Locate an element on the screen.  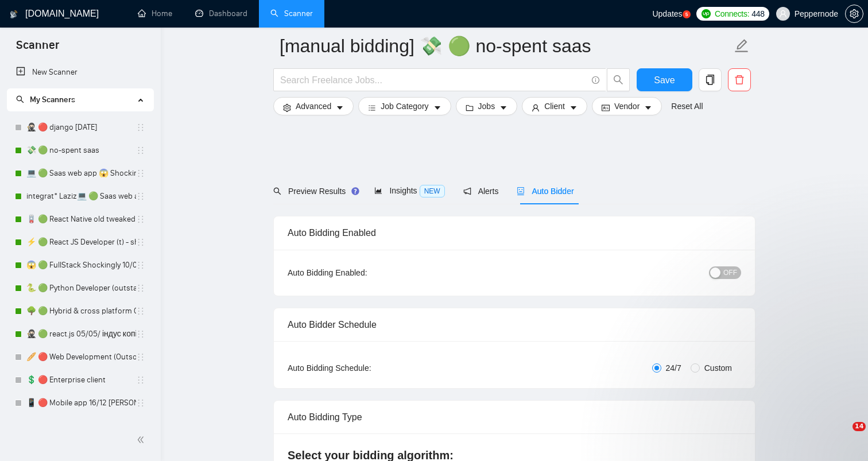
div: Auto Bidding Enabled is located at coordinates (515, 233).